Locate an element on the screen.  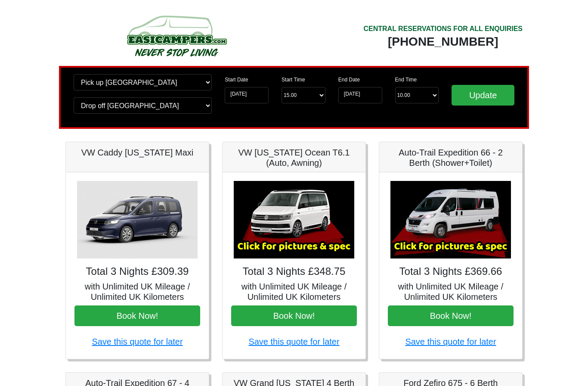
img: VW California Ocean T6.1 (Auto, Awning) is located at coordinates (294, 219).